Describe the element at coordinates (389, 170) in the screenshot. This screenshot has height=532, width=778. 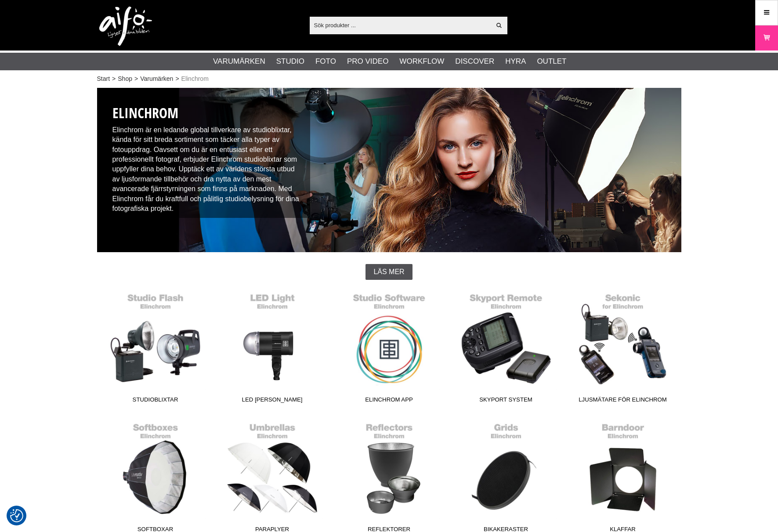
I see `img: Elinchrom Studioblixtar` at that location.